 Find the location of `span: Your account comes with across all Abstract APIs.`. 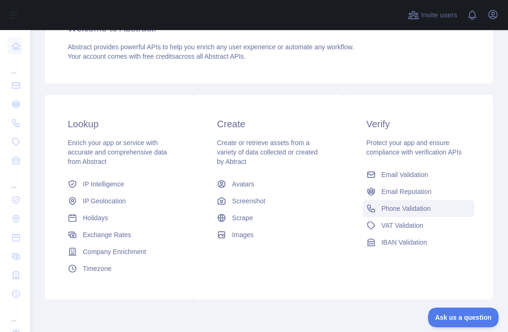

span: Your account comes with across all Abstract APIs. is located at coordinates (157, 56).